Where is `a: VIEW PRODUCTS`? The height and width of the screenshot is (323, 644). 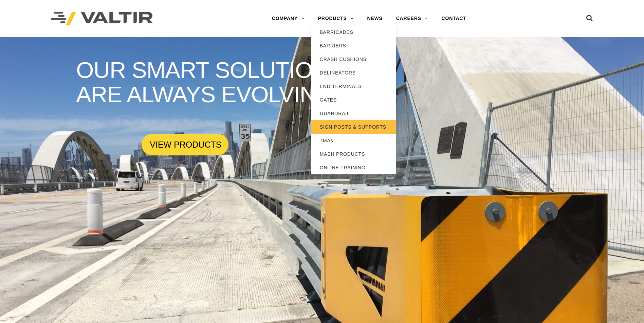
a: VIEW PRODUCTS is located at coordinates (185, 145).